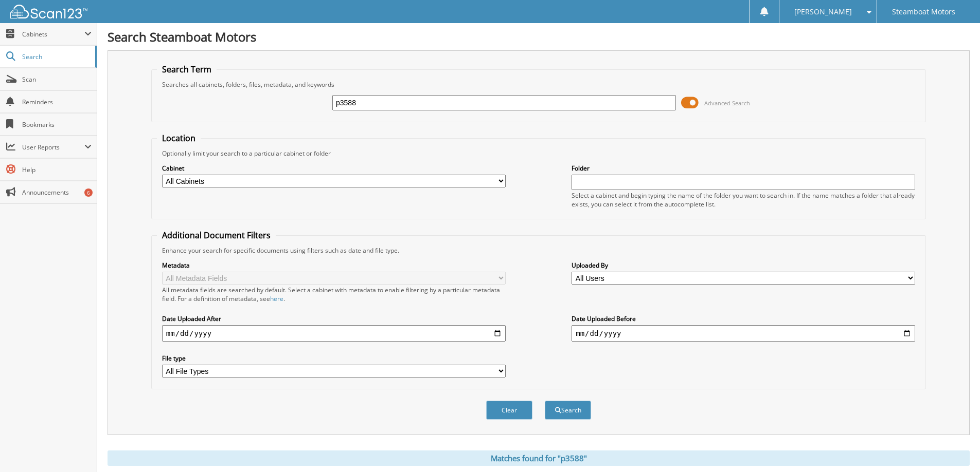 This screenshot has height=472, width=980. I want to click on legend: Location, so click(178, 139).